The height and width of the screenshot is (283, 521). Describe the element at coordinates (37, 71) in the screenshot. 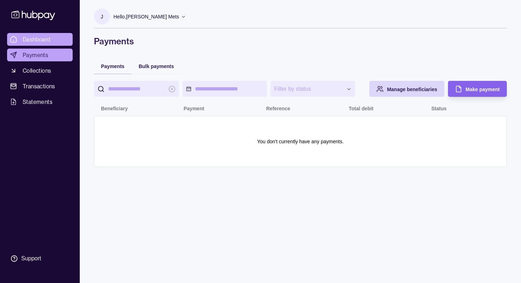

I see `span: Collections` at that location.